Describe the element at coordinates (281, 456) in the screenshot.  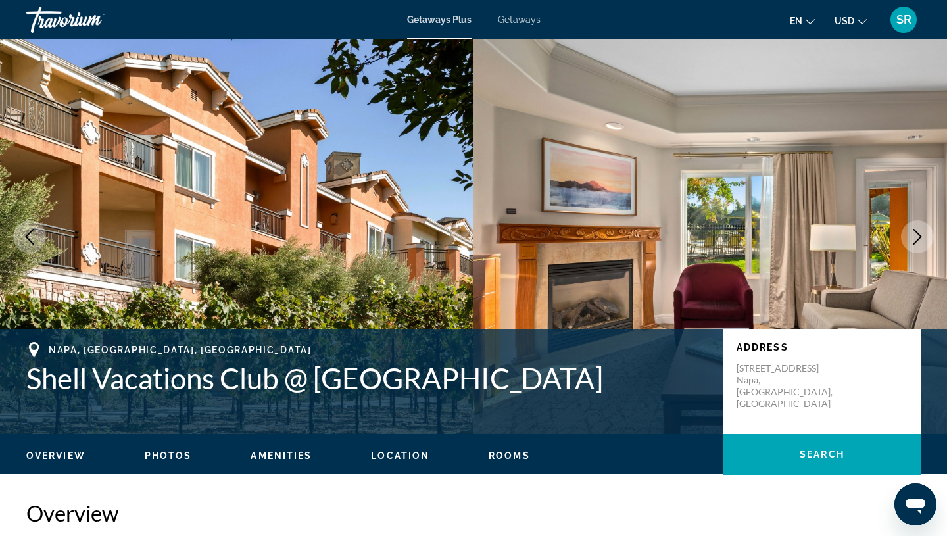
I see `button: Amenities` at that location.